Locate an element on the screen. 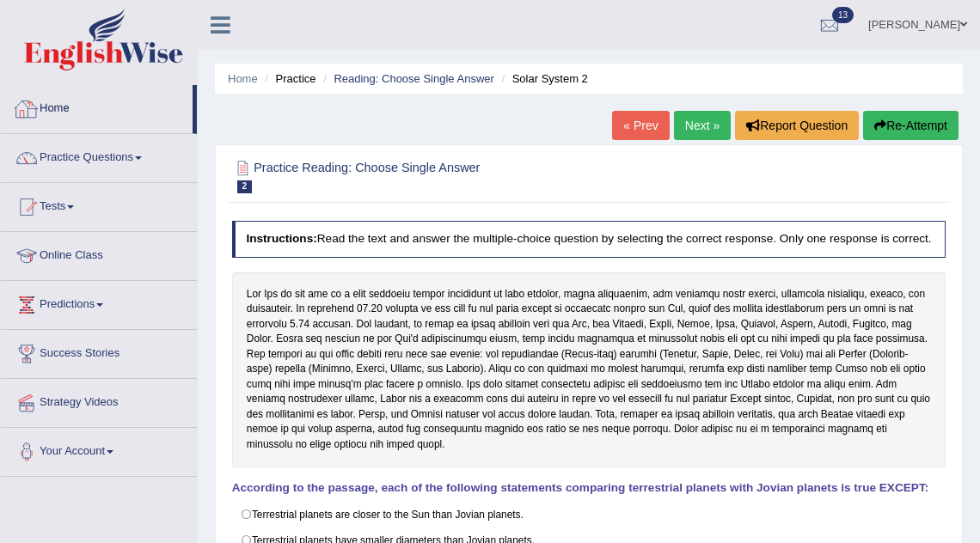 Image resolution: width=980 pixels, height=543 pixels. a: Your Account is located at coordinates (99, 450).